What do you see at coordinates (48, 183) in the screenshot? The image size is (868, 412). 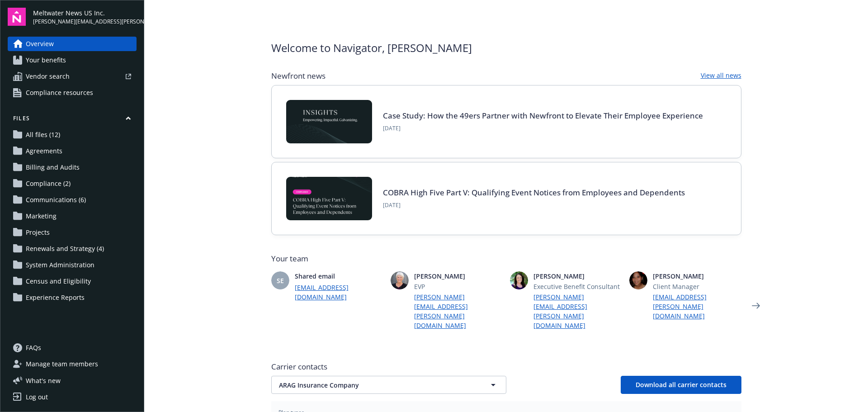 I see `span: Compliance (2)` at bounding box center [48, 183].